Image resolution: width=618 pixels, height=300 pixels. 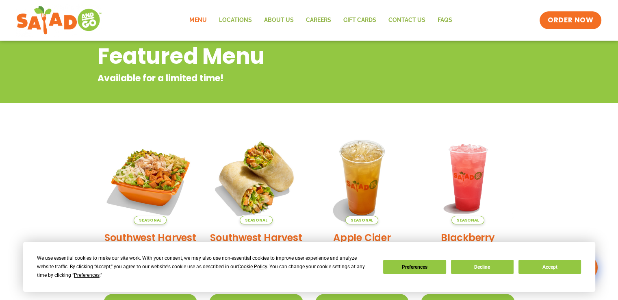 I want to click on a: FAQs, so click(x=445, y=20).